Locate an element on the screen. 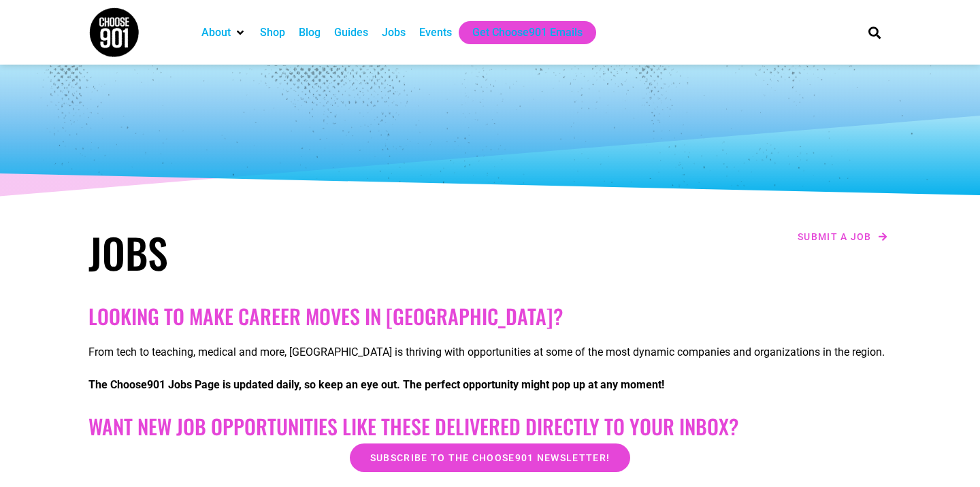  div: Shop is located at coordinates (272, 33).